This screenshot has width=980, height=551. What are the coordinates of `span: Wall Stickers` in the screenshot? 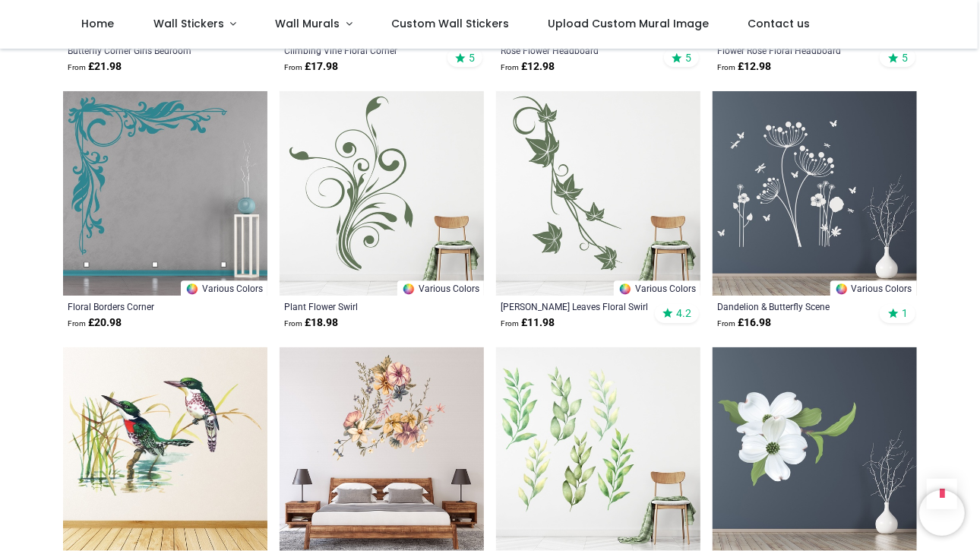 It's located at (189, 23).